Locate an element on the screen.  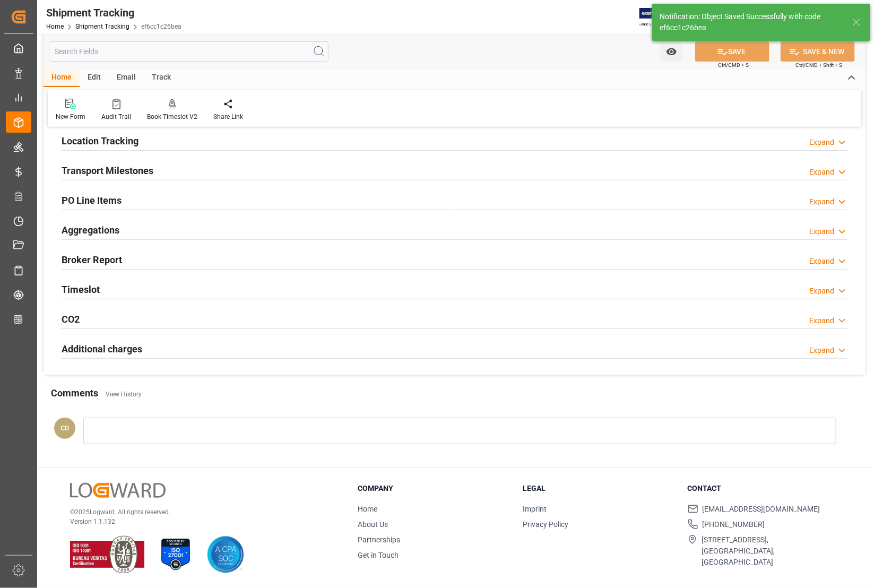
h2: PO Line Items is located at coordinates (92, 200).